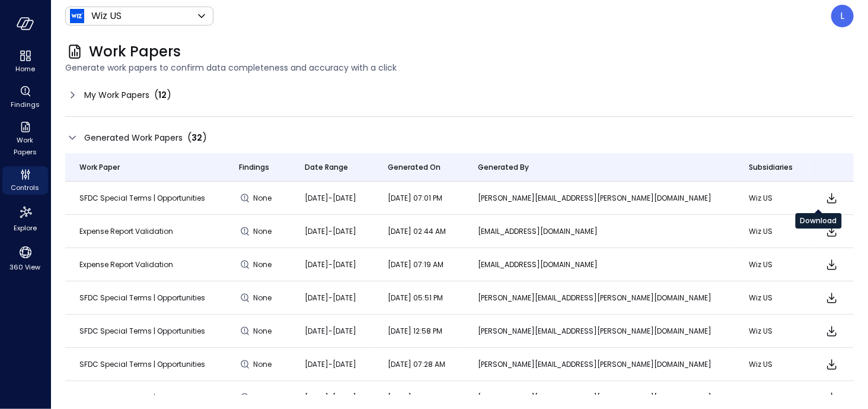  What do you see at coordinates (25, 181) in the screenshot?
I see `div: Controls` at bounding box center [25, 181].